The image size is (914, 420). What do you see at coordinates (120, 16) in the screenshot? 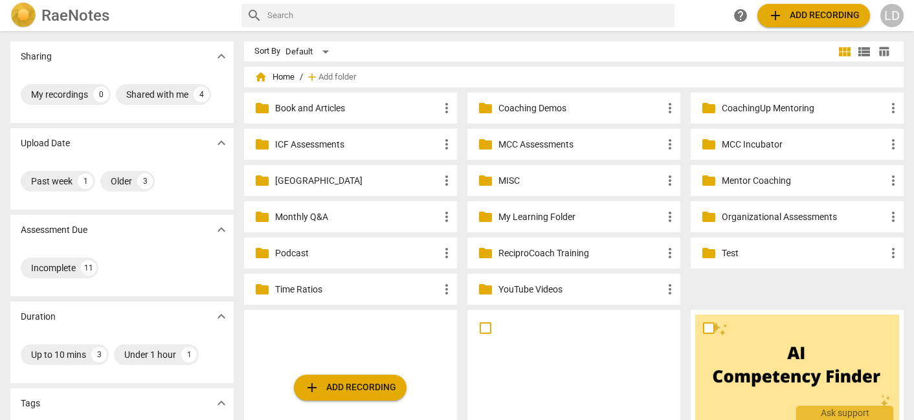
I see `a: LogoRaeNotes` at bounding box center [120, 16].